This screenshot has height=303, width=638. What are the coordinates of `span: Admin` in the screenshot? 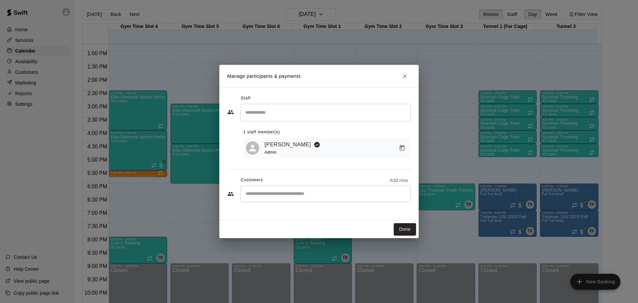 It's located at (271, 152).